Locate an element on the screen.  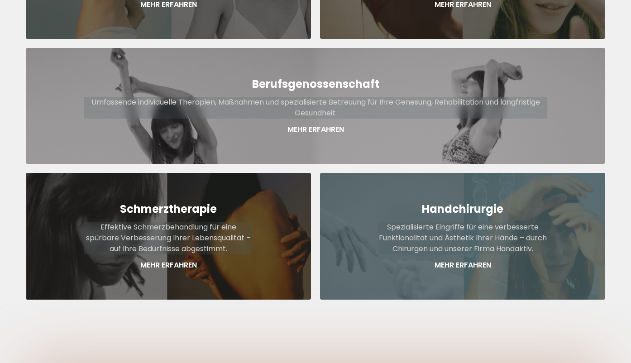
a: HandchirurgieSpezialisierte Eingriffe für eine verbesserte Funktionalität und Ästhetik Ihrer Händ... is located at coordinates (463, 236).